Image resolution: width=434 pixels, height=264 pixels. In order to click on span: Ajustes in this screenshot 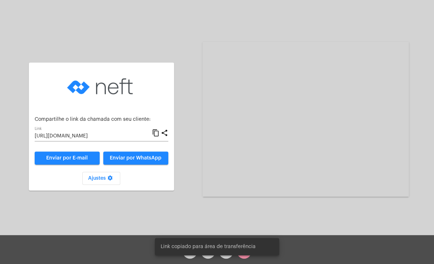, I will do `click(101, 178)`.